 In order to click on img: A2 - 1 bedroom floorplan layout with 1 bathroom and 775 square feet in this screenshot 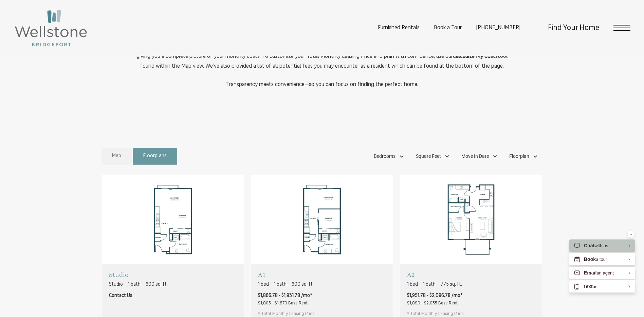, I will do `click(472, 219)`.